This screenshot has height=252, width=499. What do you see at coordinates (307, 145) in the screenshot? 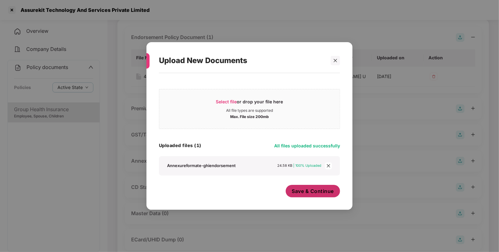
I see `span: All files uploaded successfully` at bounding box center [307, 145].